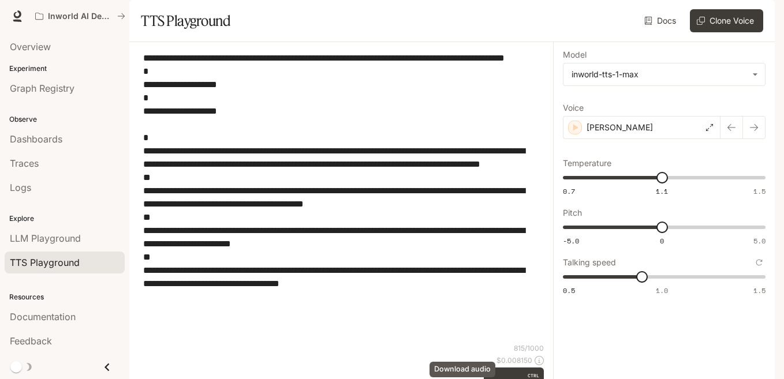 This screenshot has height=379, width=784. Describe the element at coordinates (569, 290) in the screenshot. I see `span: 0.5` at that location.